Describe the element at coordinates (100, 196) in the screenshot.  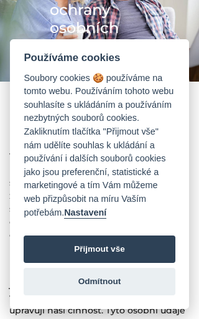
I see `p: V těchto zásadách ochrany osobních údajů je uvedeno, jaké osobní údaje shromažďujeme a zpracovává...` at that location.